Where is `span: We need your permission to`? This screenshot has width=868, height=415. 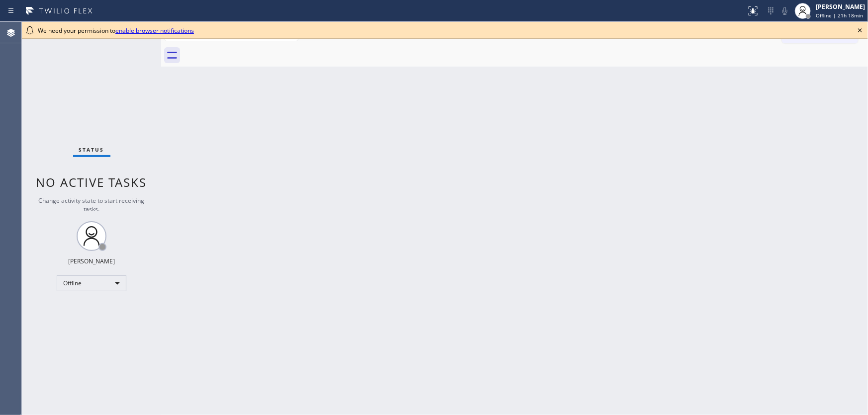 span: We need your permission to is located at coordinates (116, 30).